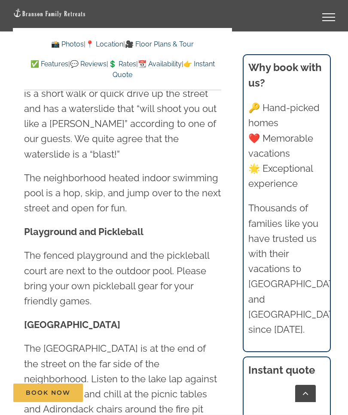  What do you see at coordinates (84, 231) in the screenshot?
I see `strong: Playground and Pickleball` at bounding box center [84, 231].